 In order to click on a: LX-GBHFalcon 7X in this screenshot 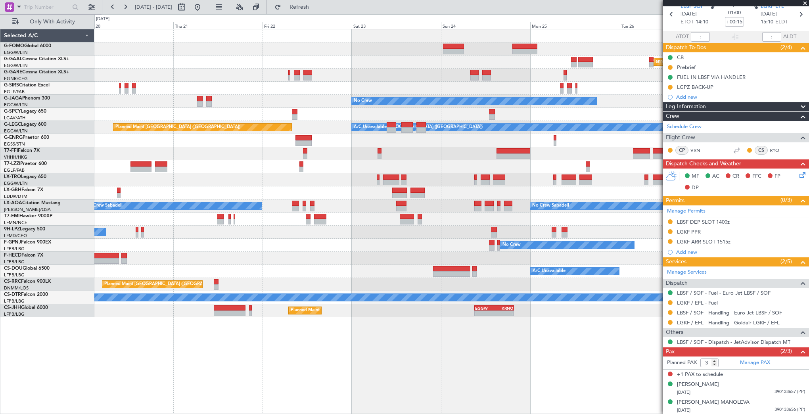, I will do `click(23, 190)`.